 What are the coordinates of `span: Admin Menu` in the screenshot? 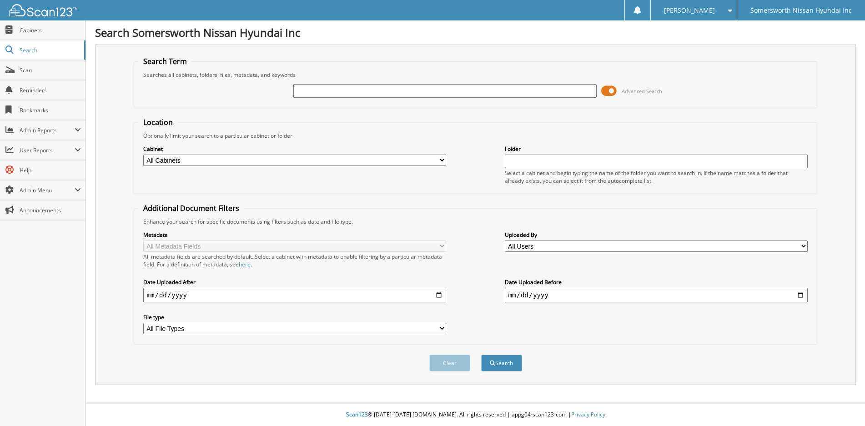 It's located at (47, 190).